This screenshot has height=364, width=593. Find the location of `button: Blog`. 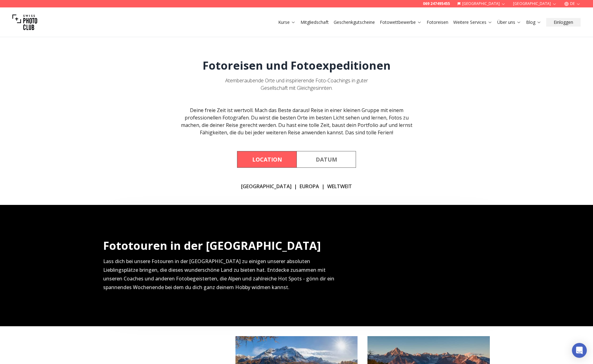

button: Blog is located at coordinates (534, 22).